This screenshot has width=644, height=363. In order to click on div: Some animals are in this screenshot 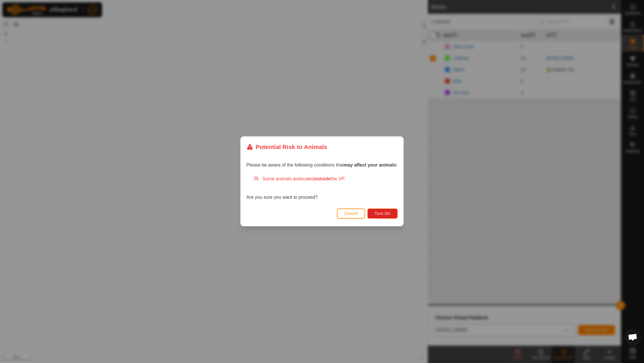, I will do `click(326, 180)`.